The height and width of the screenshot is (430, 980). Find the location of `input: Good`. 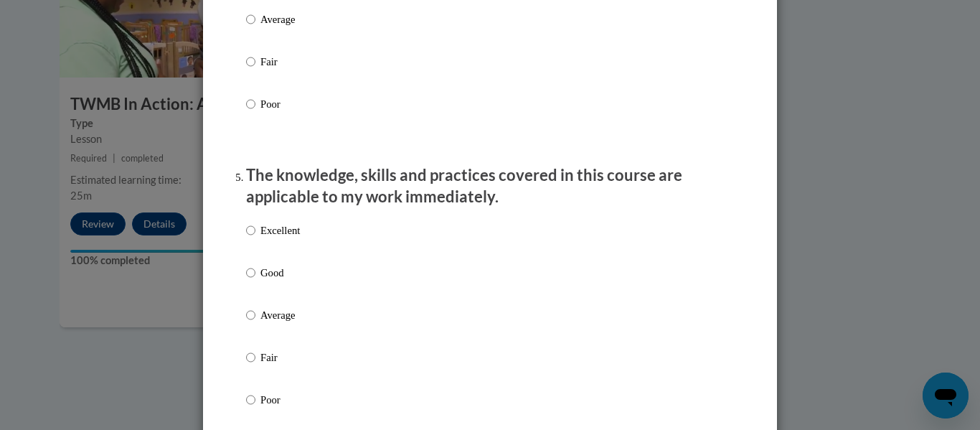

input: Good is located at coordinates (250, 273).